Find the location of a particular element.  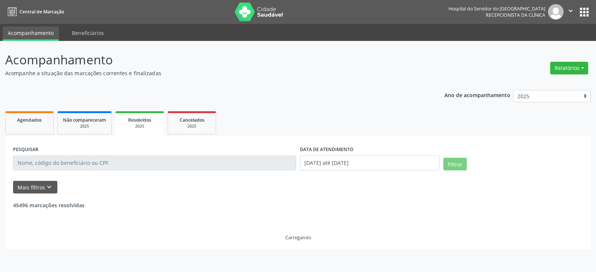

span: Recepcionista da clínica is located at coordinates (516, 15).